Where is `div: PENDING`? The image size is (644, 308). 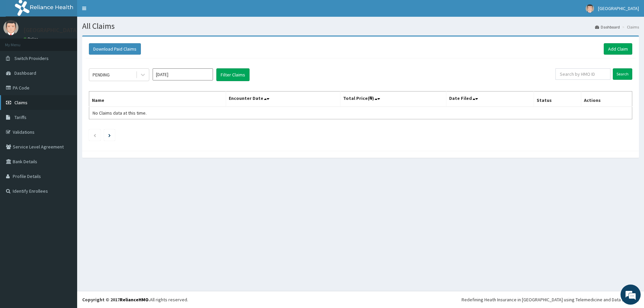
div: PENDING is located at coordinates (101, 75).